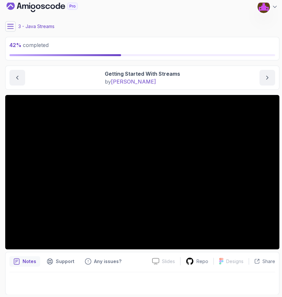  I want to click on p: Notes, so click(29, 262).